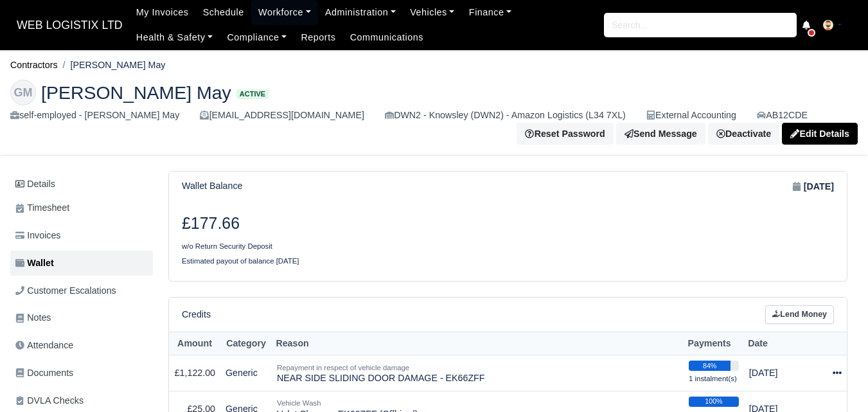 This screenshot has width=868, height=412. Describe the element at coordinates (661, 134) in the screenshot. I see `a: Send Message` at that location.